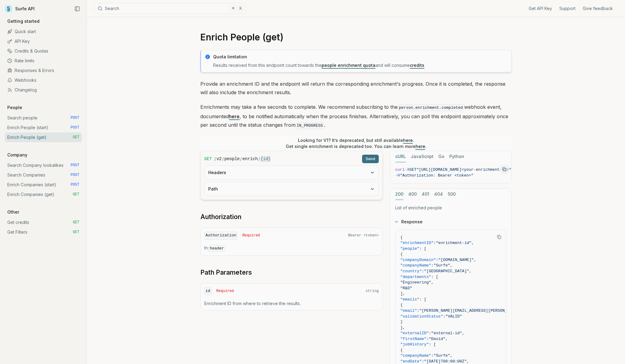 The width and height of the screenshot is (625, 364). What do you see at coordinates (363, 235) in the screenshot?
I see `span: Bearer <token>` at bounding box center [363, 235].